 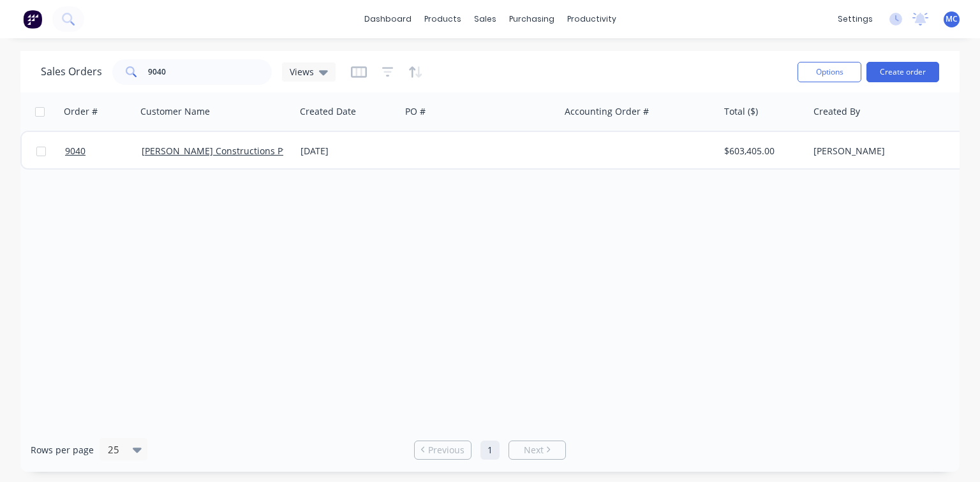 I want to click on span: 9040, so click(x=75, y=151).